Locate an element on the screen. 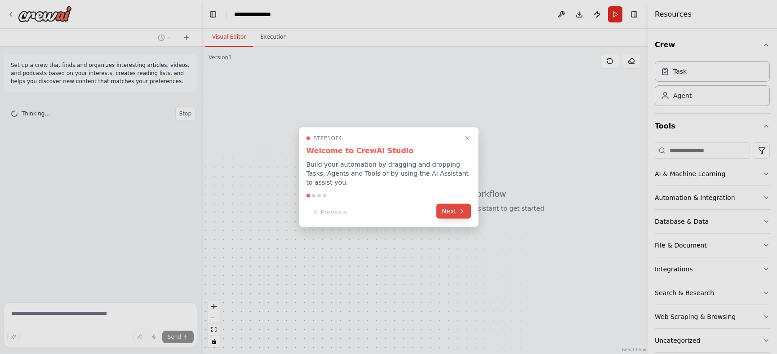  h3: Welcome to CrewAI Studio is located at coordinates (389, 151).